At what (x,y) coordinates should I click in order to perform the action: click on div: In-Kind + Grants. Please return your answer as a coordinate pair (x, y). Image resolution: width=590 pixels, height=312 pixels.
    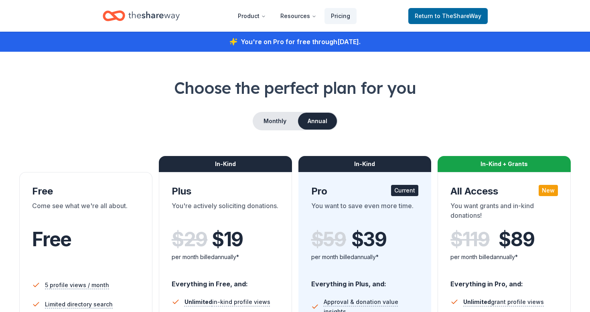
    Looking at the image, I should click on (504, 164).